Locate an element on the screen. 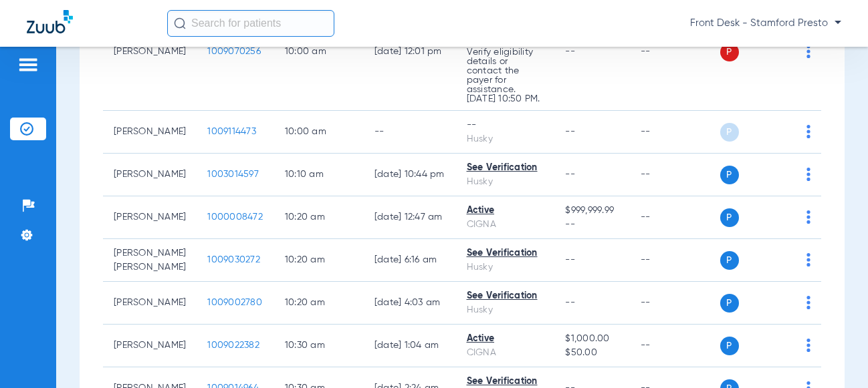 The width and height of the screenshot is (868, 388). input: Search for patients is located at coordinates (250, 24).